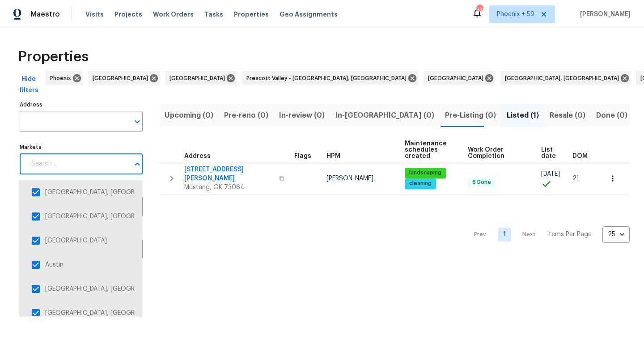 The height and width of the screenshot is (348, 644). What do you see at coordinates (308, 14) in the screenshot?
I see `span: Geo Assignments` at bounding box center [308, 14].